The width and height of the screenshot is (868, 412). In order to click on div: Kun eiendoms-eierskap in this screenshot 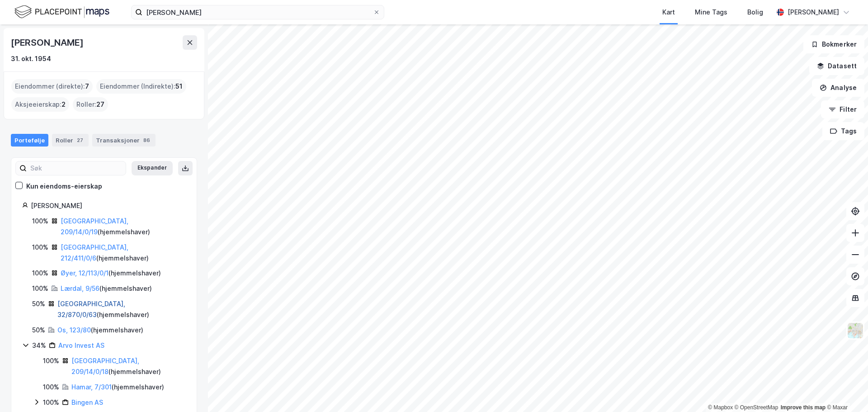, I will do `click(64, 186)`.